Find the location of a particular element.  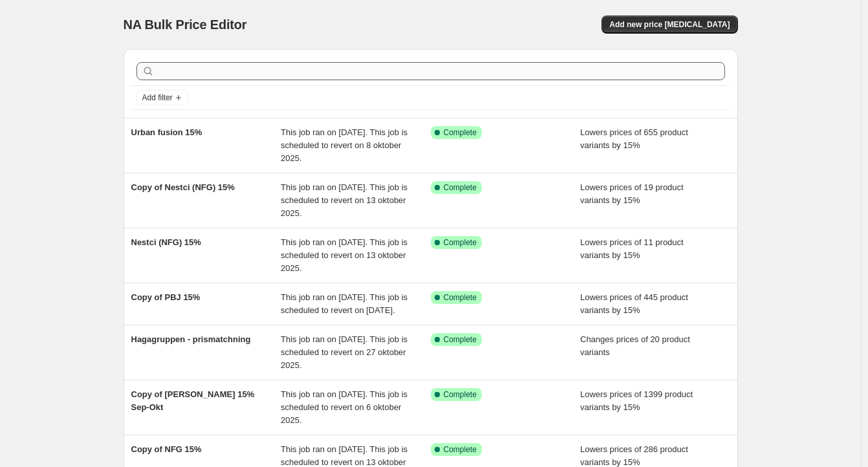

span: Copy of PBJ 15% is located at coordinates (165, 297).